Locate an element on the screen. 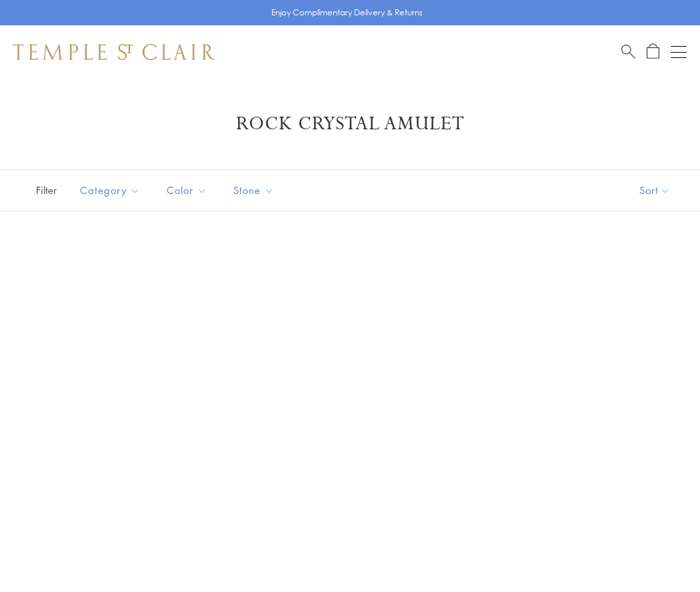 The height and width of the screenshot is (592, 700). button: Stone is located at coordinates (253, 190).